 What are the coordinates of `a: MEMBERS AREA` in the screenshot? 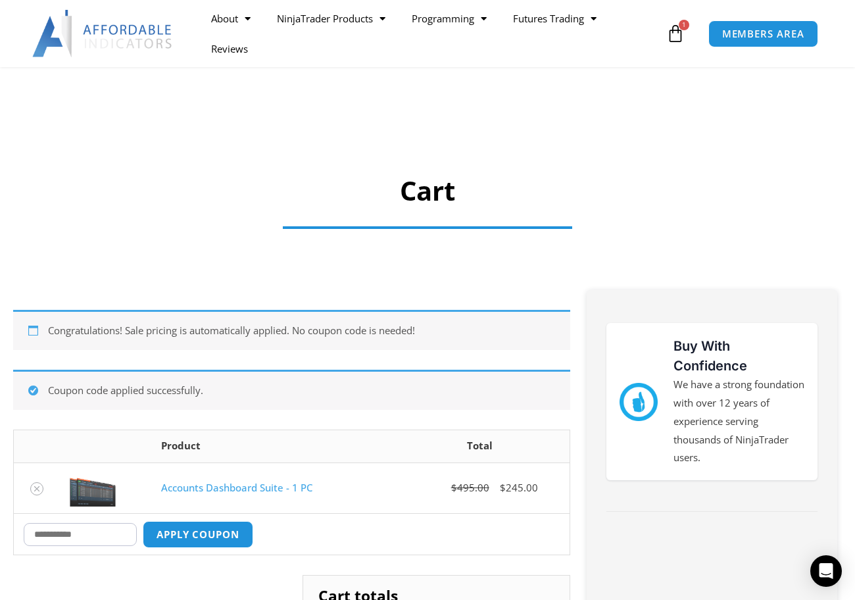 It's located at (763, 34).